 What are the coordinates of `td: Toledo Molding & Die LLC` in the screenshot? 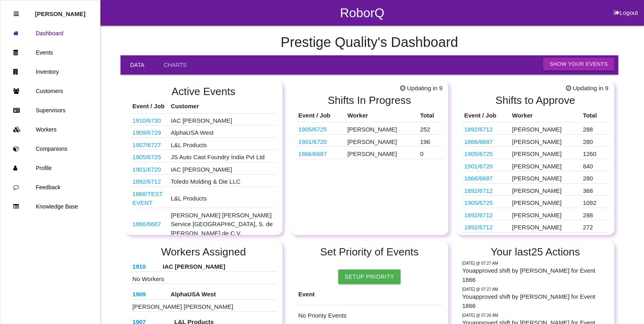 It's located at (222, 180).